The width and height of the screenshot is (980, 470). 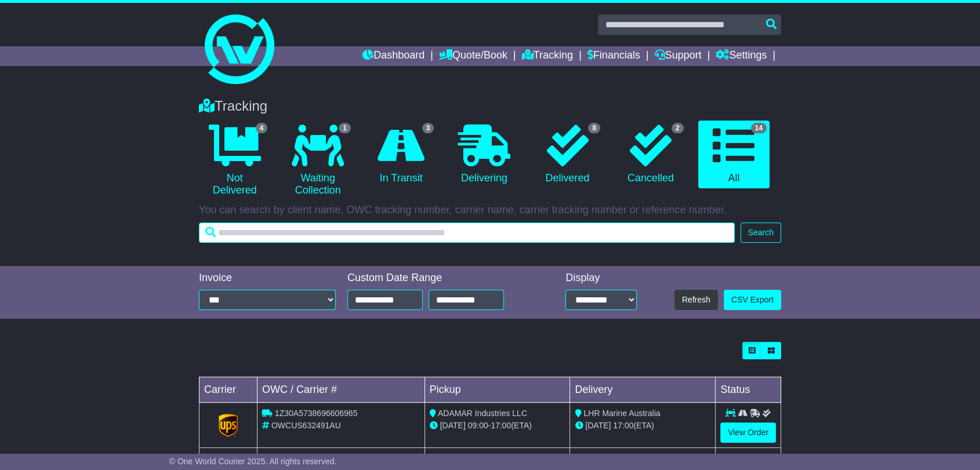 I want to click on span: 8, so click(x=594, y=128).